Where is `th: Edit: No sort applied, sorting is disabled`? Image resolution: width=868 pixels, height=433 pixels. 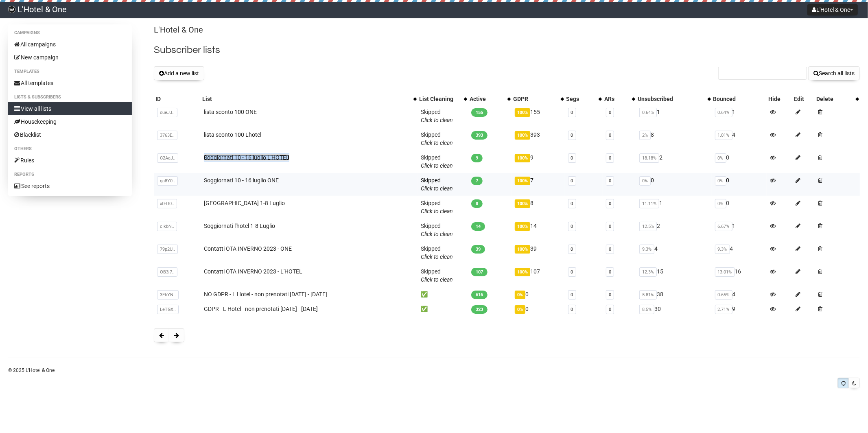
th: Edit: No sort applied, sorting is disabled is located at coordinates (803, 99).